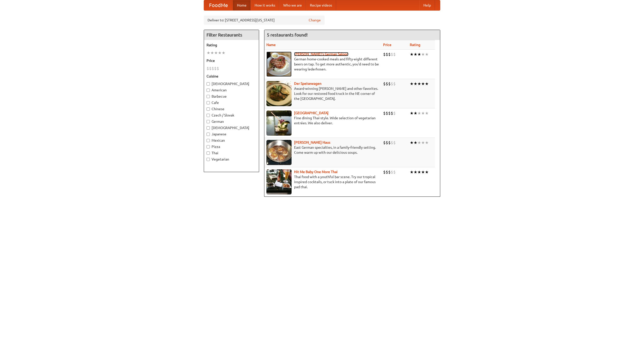 The width and height of the screenshot is (644, 356). I want to click on a: Der Speisewagen, so click(308, 84).